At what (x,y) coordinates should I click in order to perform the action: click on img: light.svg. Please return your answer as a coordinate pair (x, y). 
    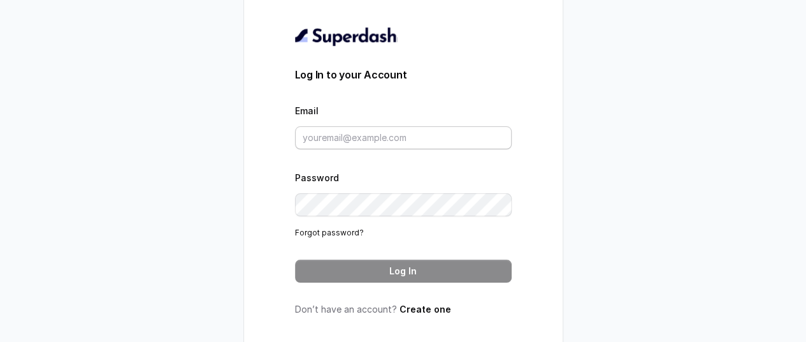
    Looking at the image, I should click on (346, 36).